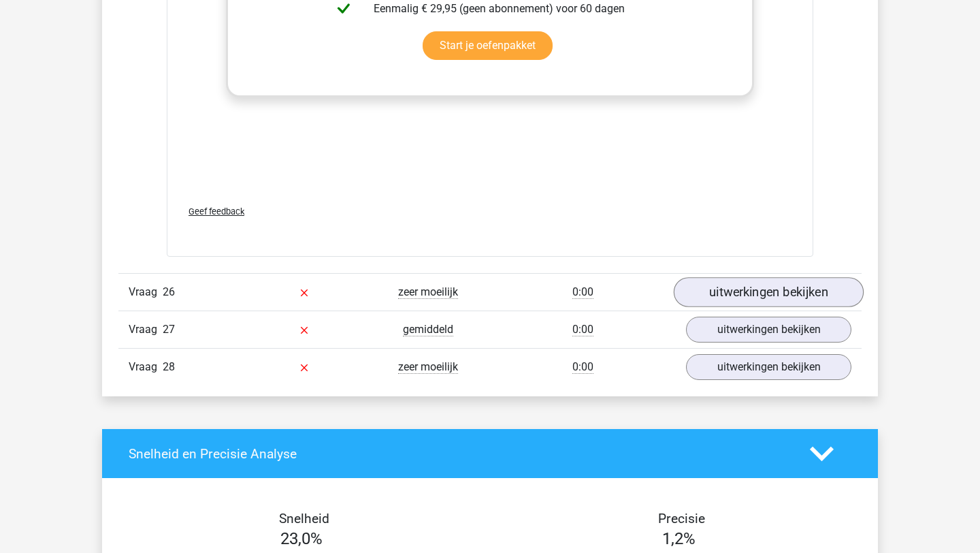  Describe the element at coordinates (488, 46) in the screenshot. I see `a: Start je oefenpakket` at that location.